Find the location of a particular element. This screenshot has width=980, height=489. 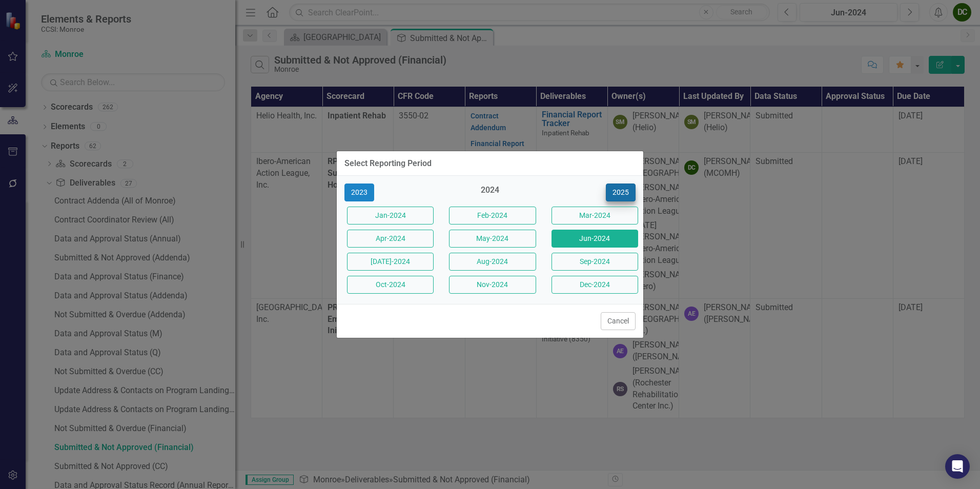

button: Jun-2024 is located at coordinates (594, 239).